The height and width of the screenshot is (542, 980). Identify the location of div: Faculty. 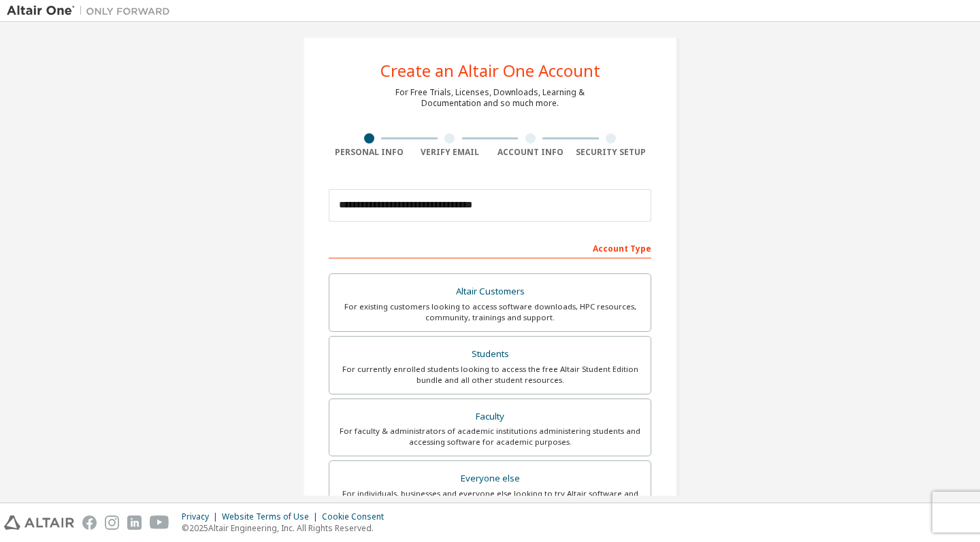
(490, 417).